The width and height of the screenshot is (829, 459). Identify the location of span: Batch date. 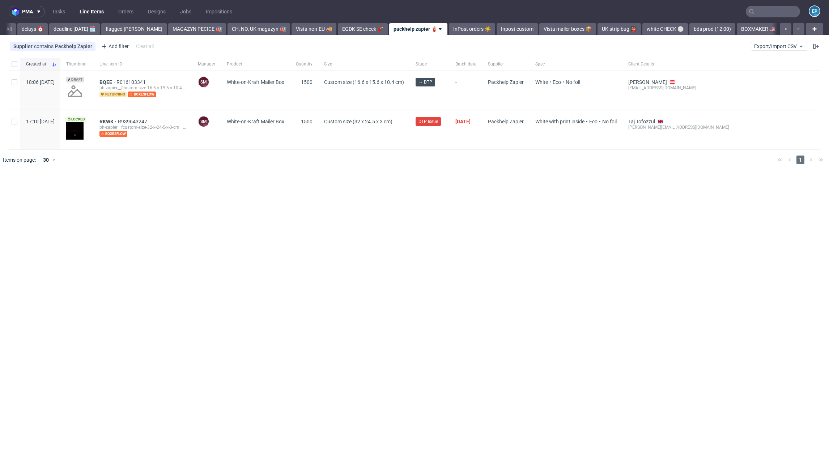
(466, 64).